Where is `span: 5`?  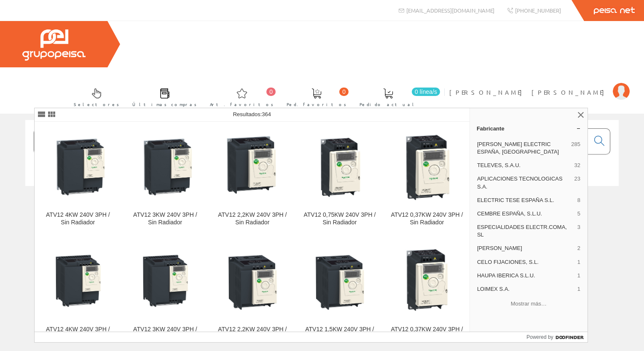 span: 5 is located at coordinates (579, 214).